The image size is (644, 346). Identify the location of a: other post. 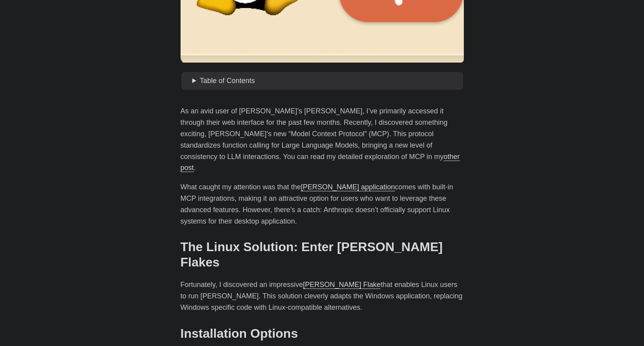
(320, 162).